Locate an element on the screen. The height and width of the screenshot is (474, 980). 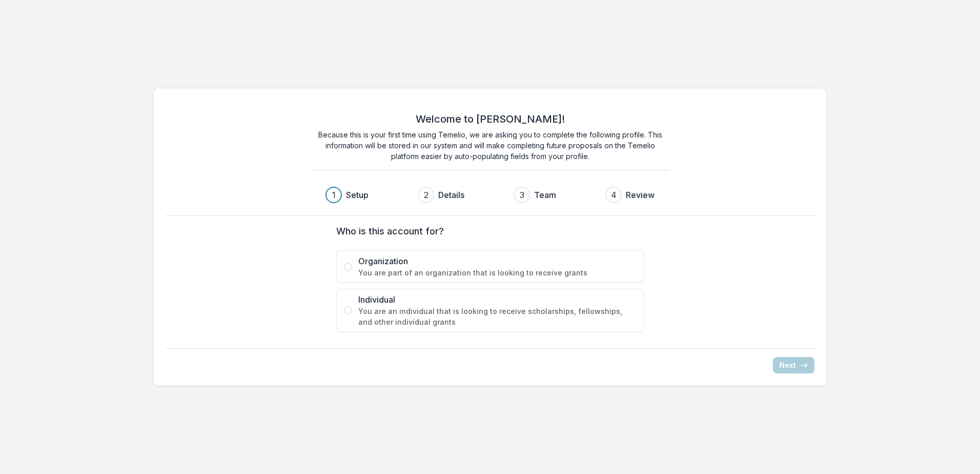
div: 2 is located at coordinates (426, 195).